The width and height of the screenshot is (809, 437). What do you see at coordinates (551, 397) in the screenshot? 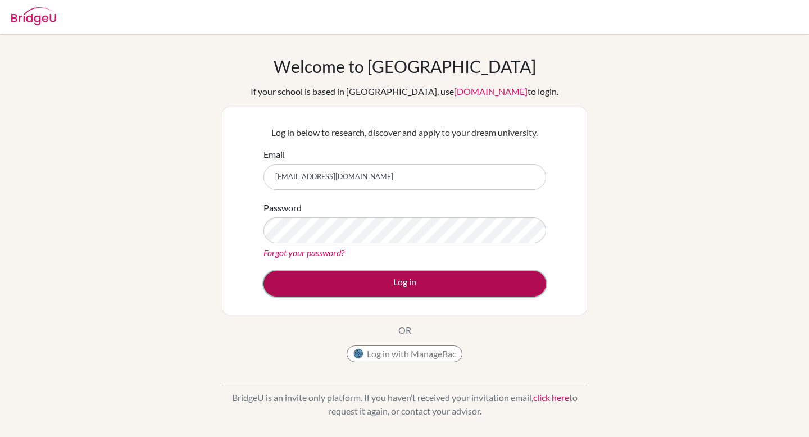
I see `a: click here` at bounding box center [551, 397].